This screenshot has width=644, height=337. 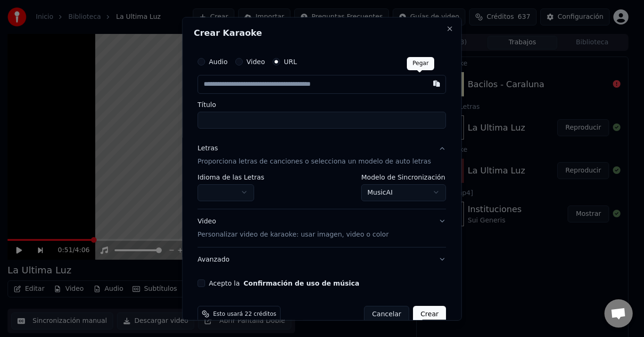 What do you see at coordinates (284, 283) in the screenshot?
I see `label: Acepto la` at bounding box center [284, 283].